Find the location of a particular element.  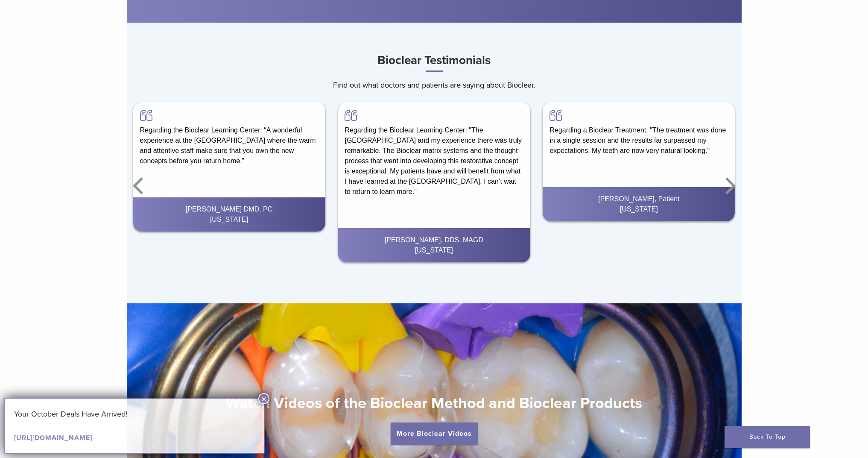

button: Close is located at coordinates (264, 398).